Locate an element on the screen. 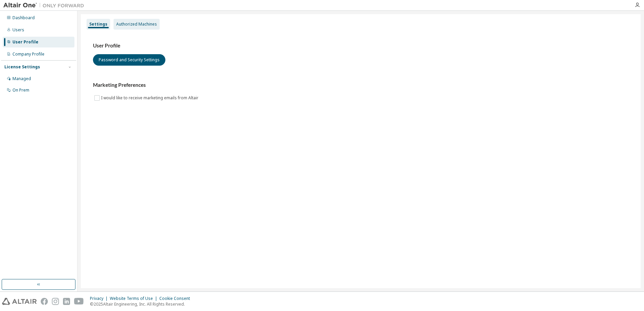 This screenshot has height=311, width=644. img: youtube.svg is located at coordinates (79, 301).